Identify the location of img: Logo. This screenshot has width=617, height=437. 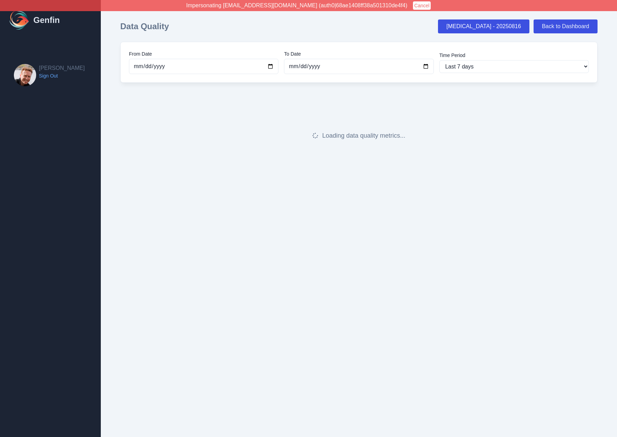
(19, 20).